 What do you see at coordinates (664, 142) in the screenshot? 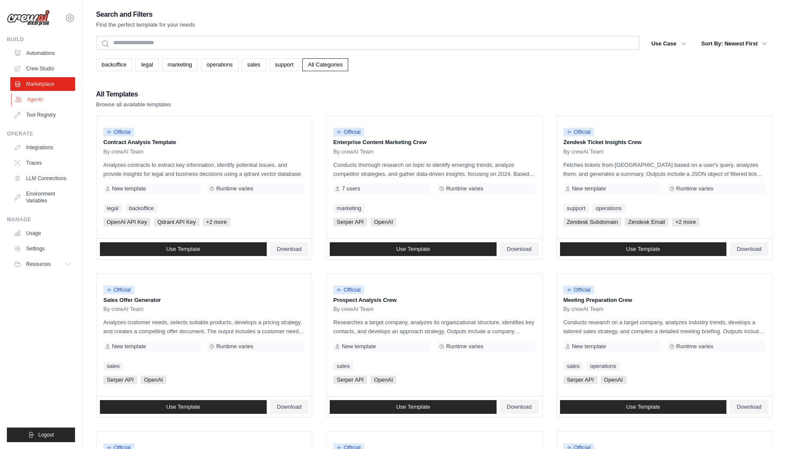
I see `p: Zendesk Ticket Insights Crew` at bounding box center [664, 142].